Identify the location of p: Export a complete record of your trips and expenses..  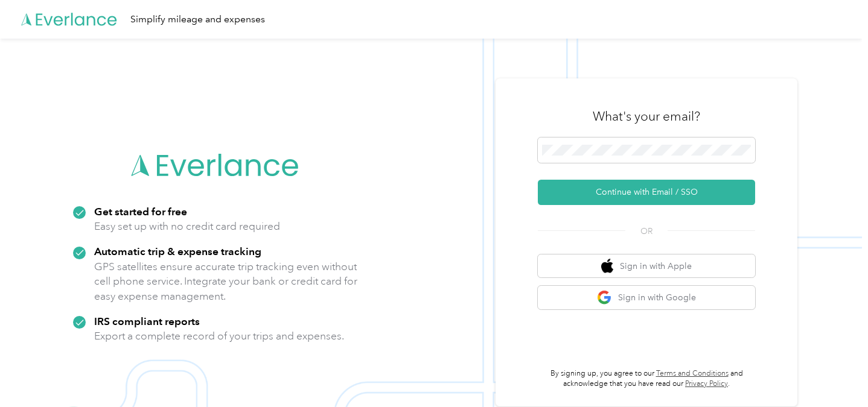
(219, 336).